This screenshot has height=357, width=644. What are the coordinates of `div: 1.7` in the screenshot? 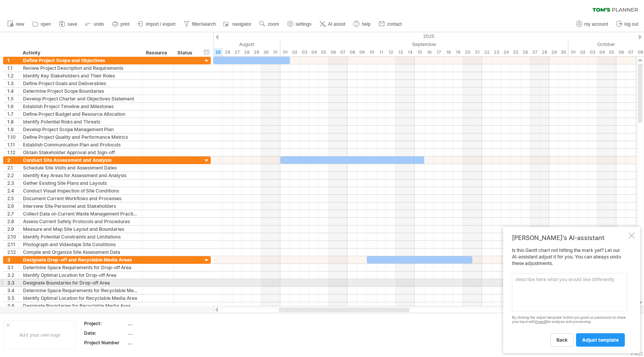 It's located at (13, 114).